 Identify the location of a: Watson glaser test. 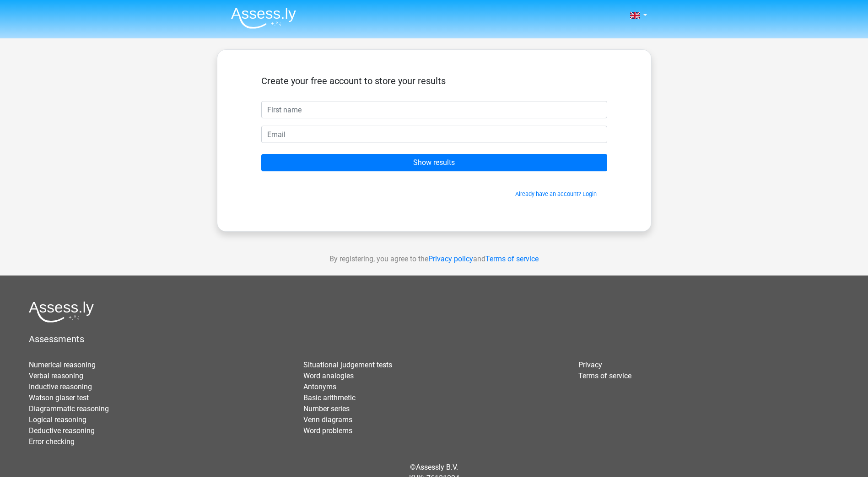
(58, 398).